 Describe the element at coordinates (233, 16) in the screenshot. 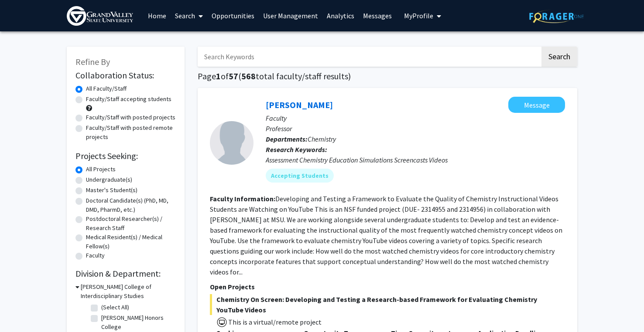

I see `a: Opportunities` at that location.